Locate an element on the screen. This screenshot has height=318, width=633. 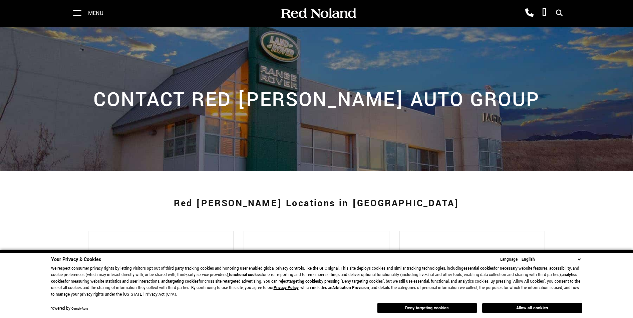
u: Privacy Policy is located at coordinates (286, 288).